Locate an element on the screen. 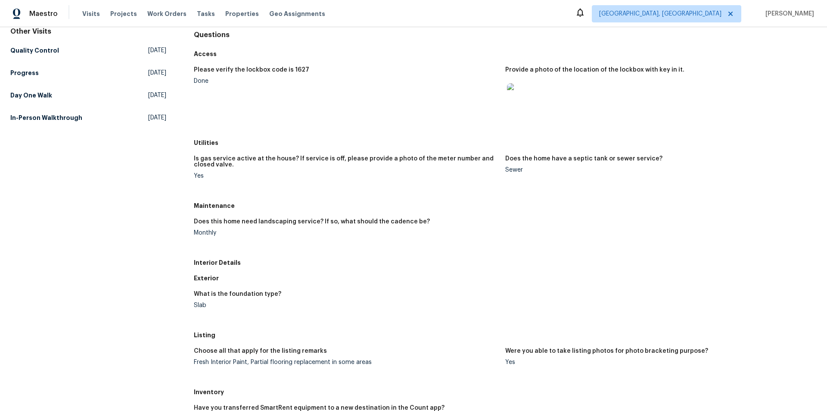  h5: Listing is located at coordinates (505, 335).